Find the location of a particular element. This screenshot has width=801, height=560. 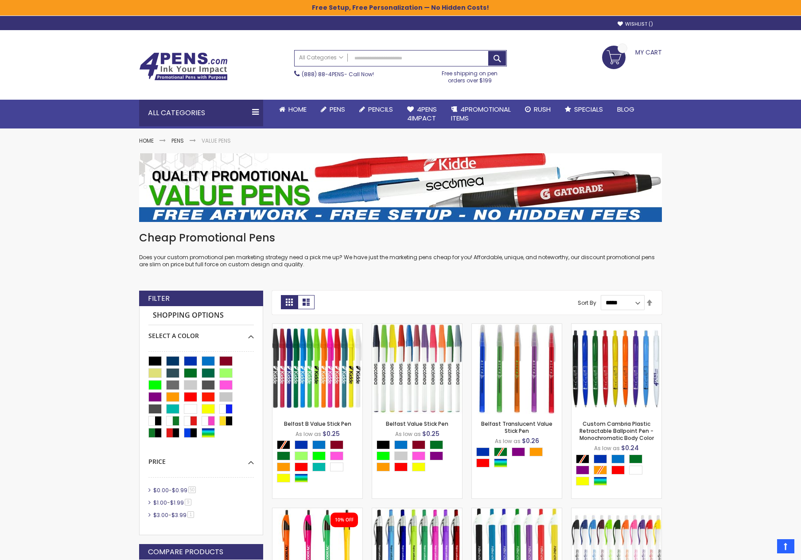

a: Neon Slimster Pen is located at coordinates (317, 511).